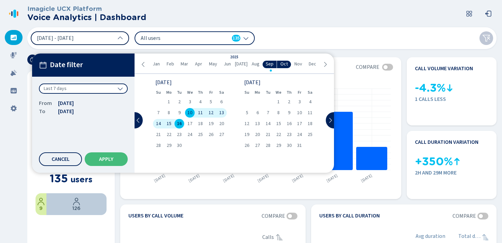 The height and width of the screenshot is (243, 502). Describe the element at coordinates (299, 135) in the screenshot. I see `div: Fri Oct 24 2025` at that location.